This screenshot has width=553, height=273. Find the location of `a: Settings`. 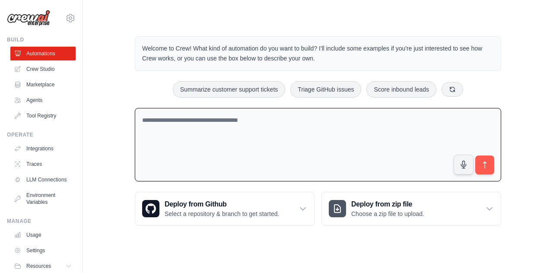

a: Settings is located at coordinates (43, 250).